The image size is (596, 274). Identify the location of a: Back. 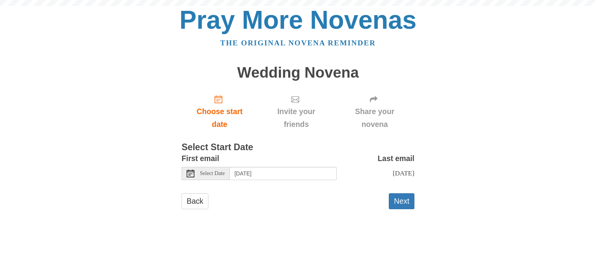
(195, 201).